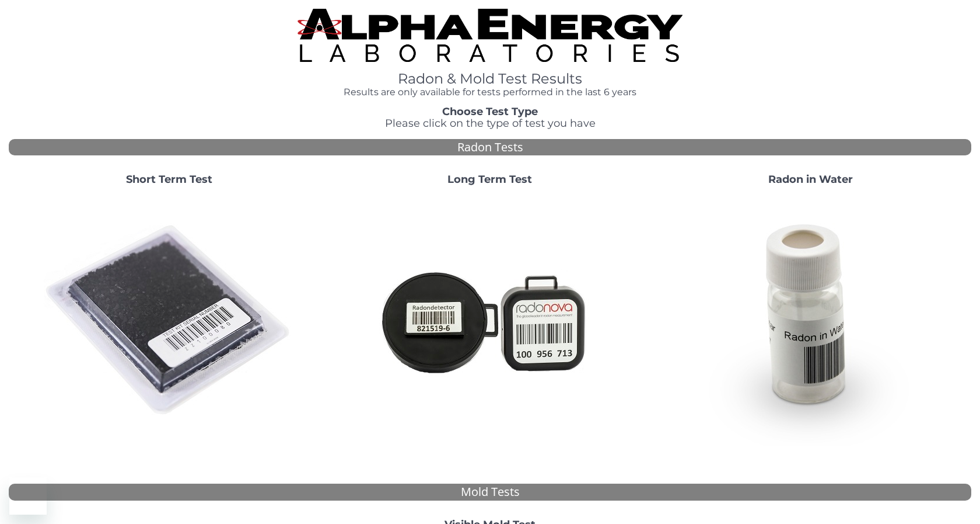 This screenshot has width=980, height=524. Describe the element at coordinates (490, 111) in the screenshot. I see `strong: Choose Test Type` at that location.